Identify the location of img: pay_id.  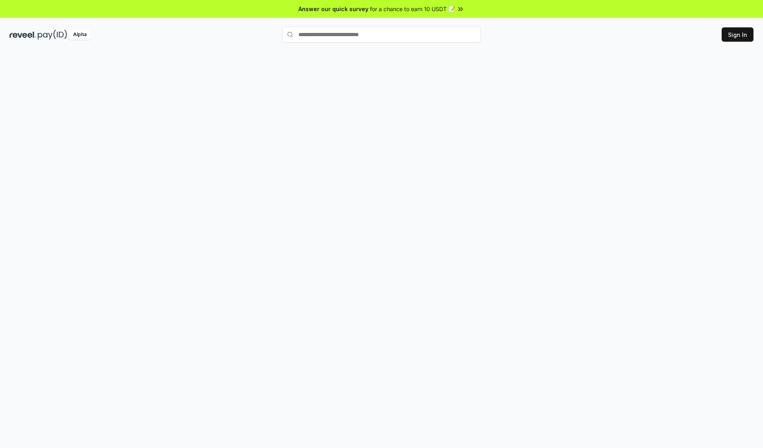
(52, 35).